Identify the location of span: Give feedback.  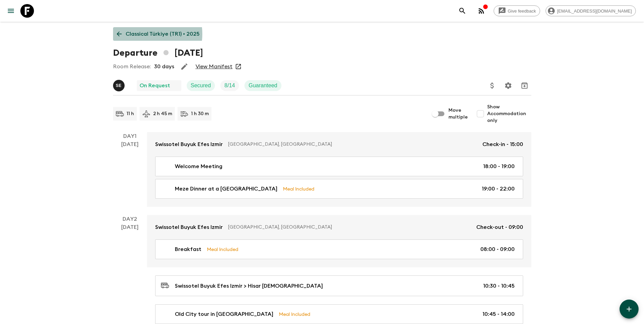
(522, 11).